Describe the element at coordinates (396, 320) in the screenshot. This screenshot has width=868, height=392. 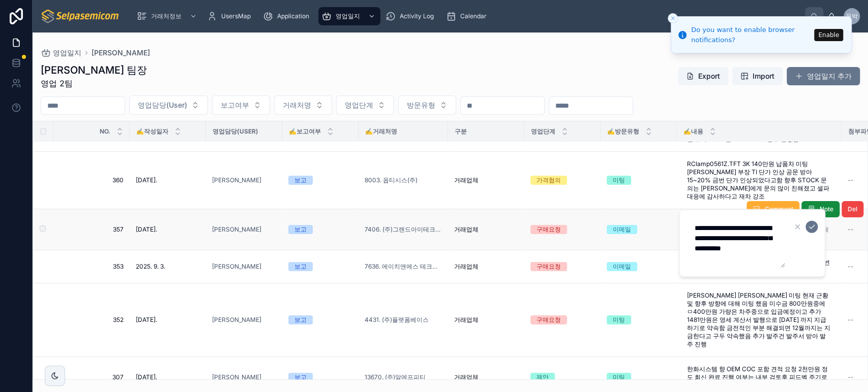
I see `a: 4431. (주)플랫폼베이스` at that location.